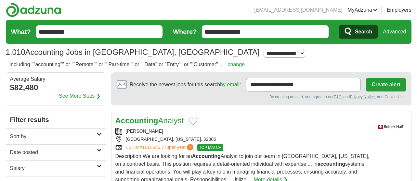 The height and width of the screenshot is (181, 417). What do you see at coordinates (364, 32) in the screenshot?
I see `span: Search` at bounding box center [364, 32].